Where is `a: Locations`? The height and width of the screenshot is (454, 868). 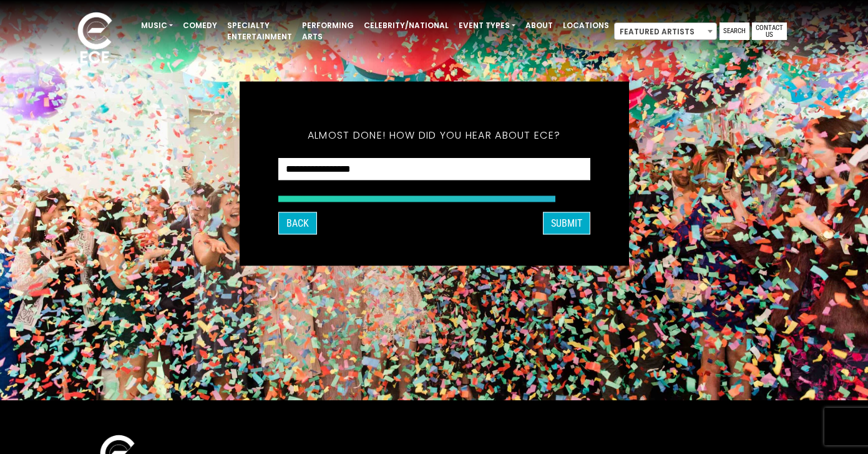
a: Locations is located at coordinates (586, 26).